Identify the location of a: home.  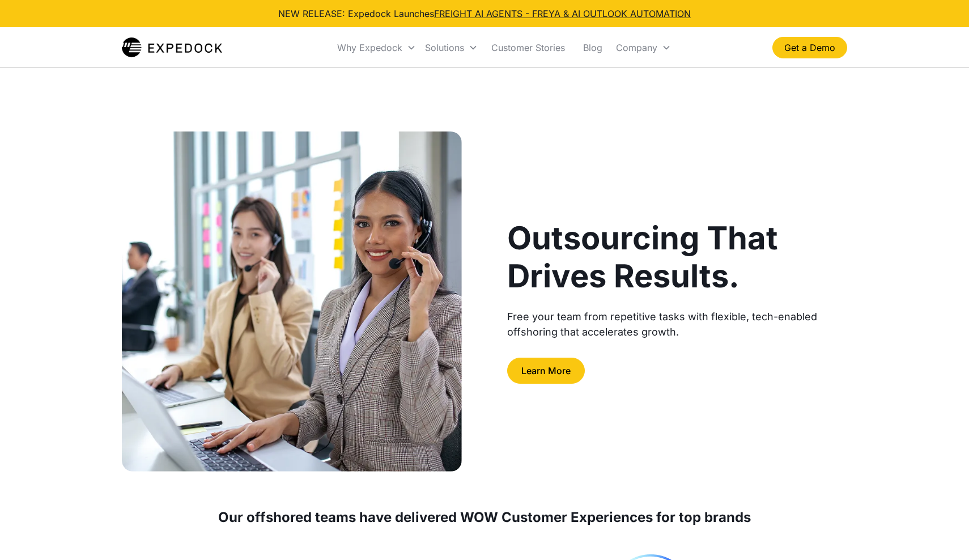
(171, 48).